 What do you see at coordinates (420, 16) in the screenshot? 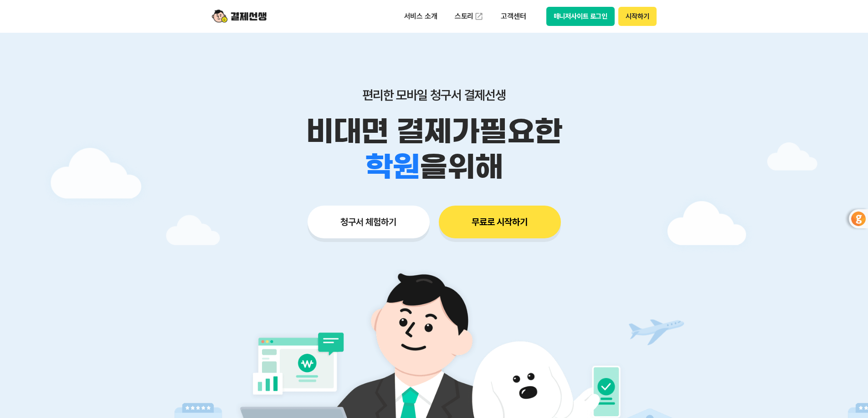
I see `p: 서비스 소개` at bounding box center [420, 16].